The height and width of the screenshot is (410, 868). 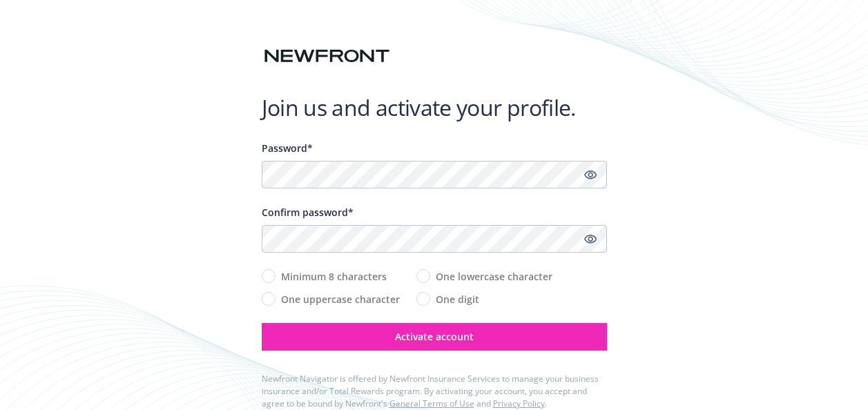 What do you see at coordinates (494, 276) in the screenshot?
I see `span: One lowercase character` at bounding box center [494, 276].